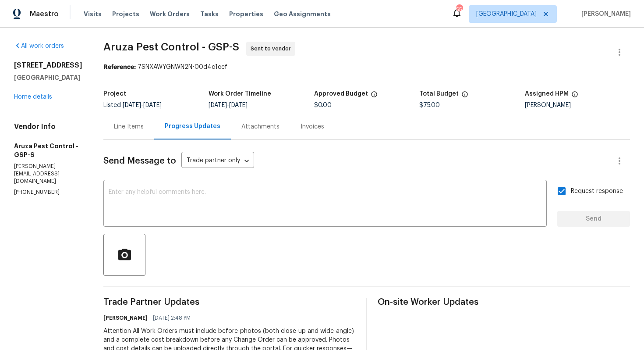 The image size is (644, 350). Describe the element at coordinates (139, 161) in the screenshot. I see `span: Send Message to` at that location.